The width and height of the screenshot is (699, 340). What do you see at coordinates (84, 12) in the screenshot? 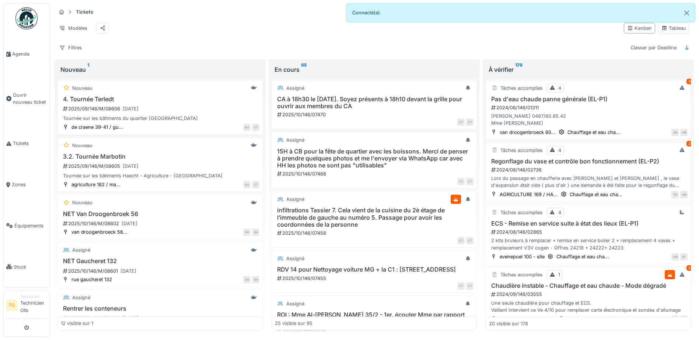
I see `strong: Tickets` at bounding box center [84, 12].